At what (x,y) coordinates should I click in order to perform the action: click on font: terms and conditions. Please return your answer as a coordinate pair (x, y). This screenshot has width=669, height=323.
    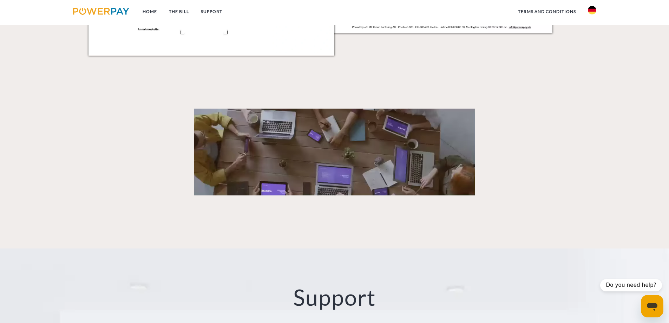
    Looking at the image, I should click on (547, 11).